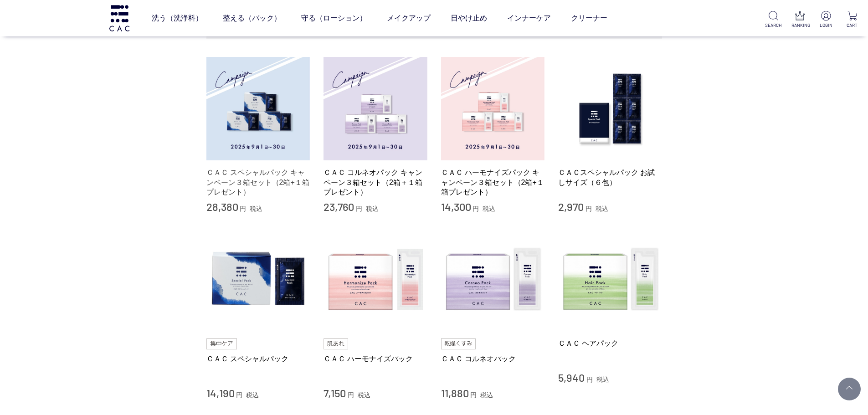  Describe the element at coordinates (773, 25) in the screenshot. I see `p: SEARCH` at that location.